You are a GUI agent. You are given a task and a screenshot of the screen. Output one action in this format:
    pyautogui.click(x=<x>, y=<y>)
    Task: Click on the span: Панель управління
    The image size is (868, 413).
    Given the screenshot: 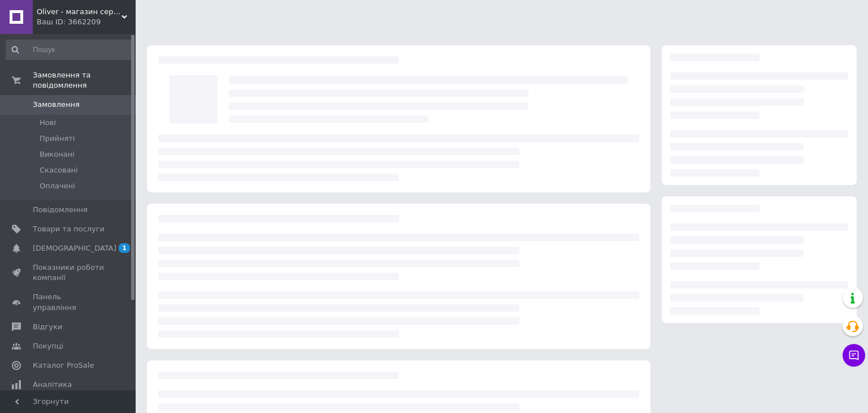 What is the action you would take?
    pyautogui.click(x=68, y=302)
    